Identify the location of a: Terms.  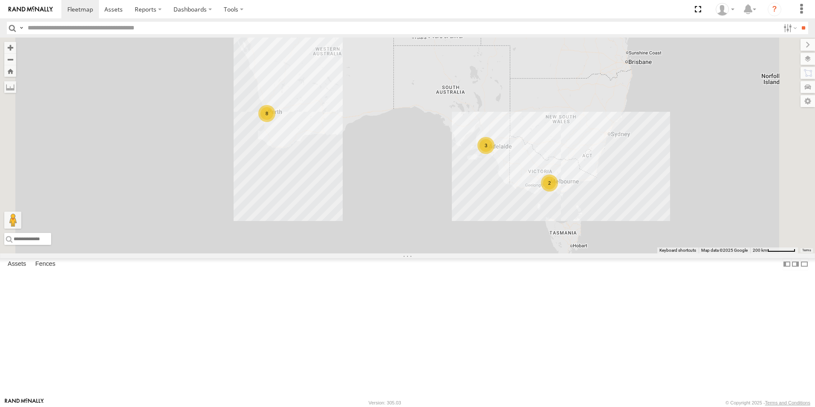
(807, 250).